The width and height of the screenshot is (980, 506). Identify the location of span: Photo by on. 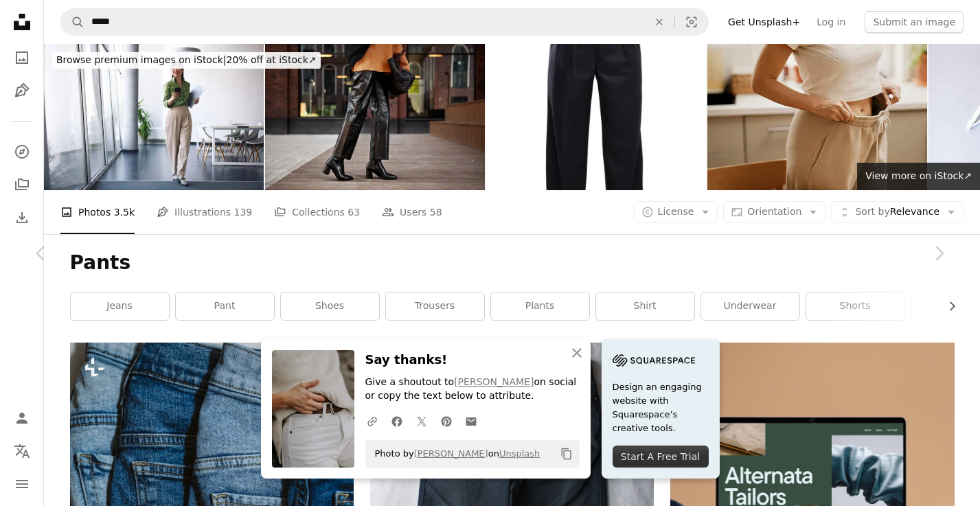
(454, 454).